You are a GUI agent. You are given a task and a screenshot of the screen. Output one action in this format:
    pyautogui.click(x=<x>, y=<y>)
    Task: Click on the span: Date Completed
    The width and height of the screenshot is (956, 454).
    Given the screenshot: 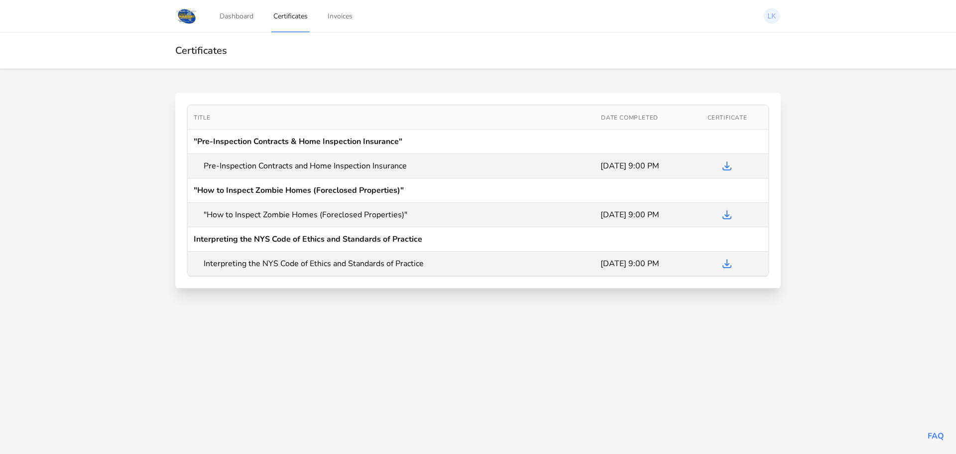 What is the action you would take?
    pyautogui.click(x=629, y=117)
    